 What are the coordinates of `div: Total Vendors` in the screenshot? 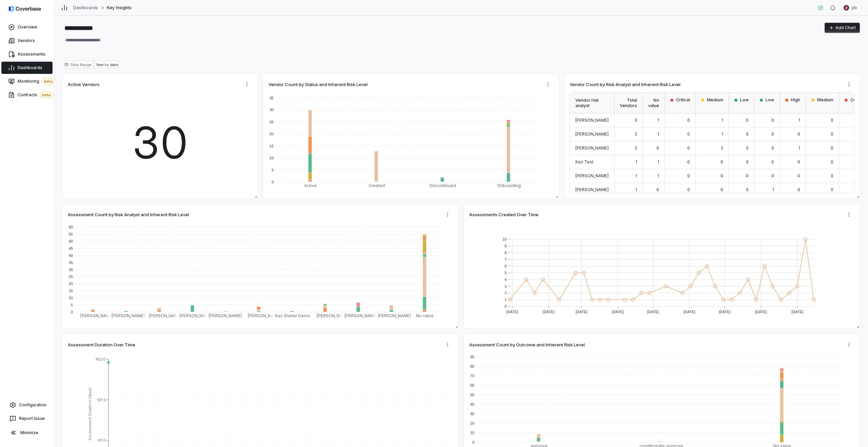 It's located at (628, 103).